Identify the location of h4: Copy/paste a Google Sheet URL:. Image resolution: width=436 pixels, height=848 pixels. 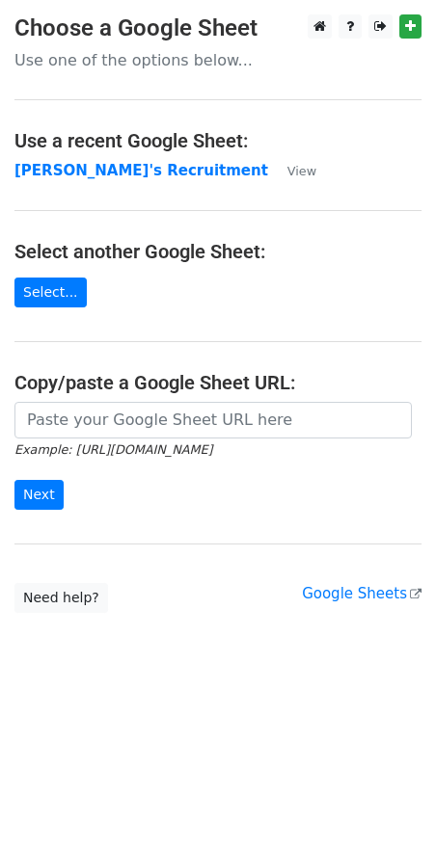
(218, 383).